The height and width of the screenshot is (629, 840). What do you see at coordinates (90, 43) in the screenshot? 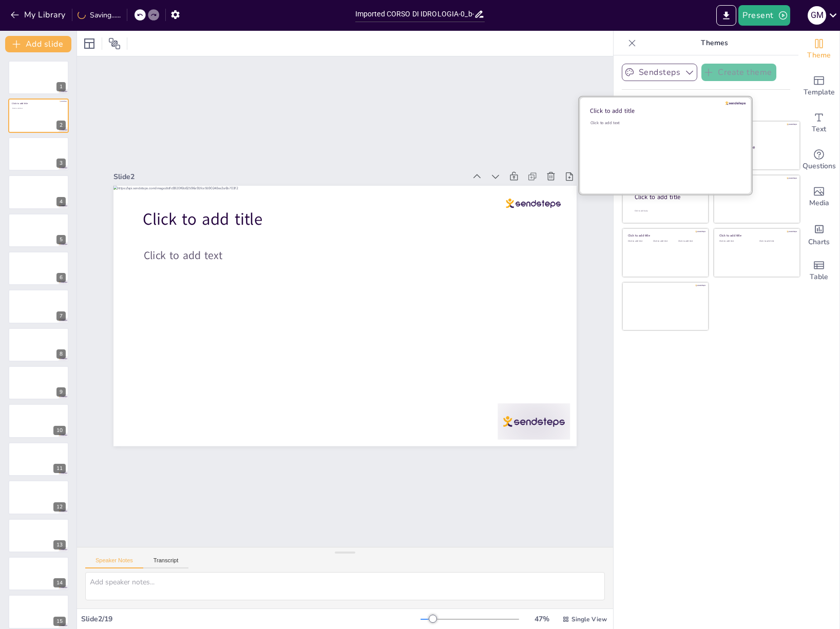
I see `div: Layout` at bounding box center [90, 43].